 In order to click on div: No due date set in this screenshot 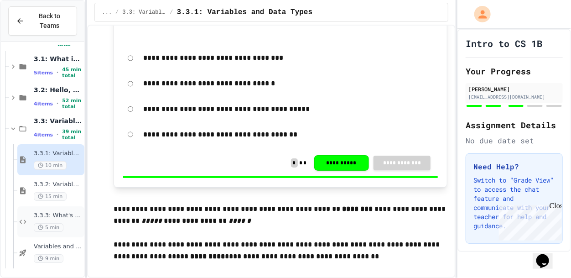, I will do `click(514, 141)`.